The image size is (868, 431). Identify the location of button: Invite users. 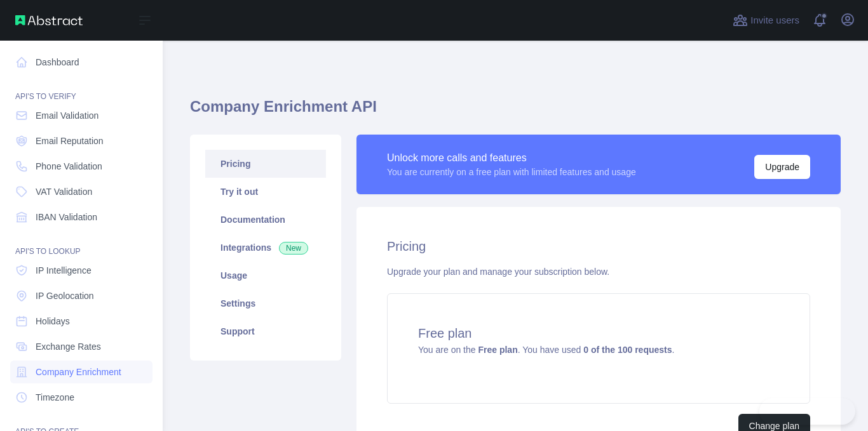
(766, 20).